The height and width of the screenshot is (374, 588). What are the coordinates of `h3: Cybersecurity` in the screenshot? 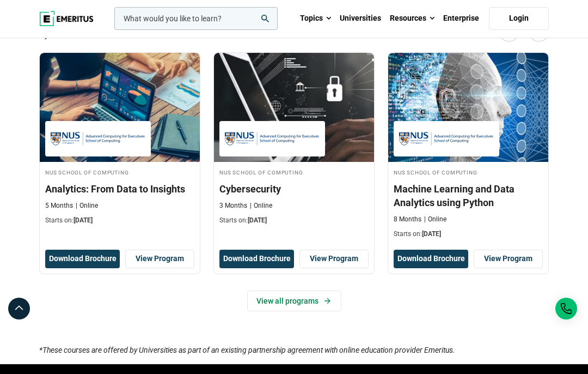 It's located at (294, 188).